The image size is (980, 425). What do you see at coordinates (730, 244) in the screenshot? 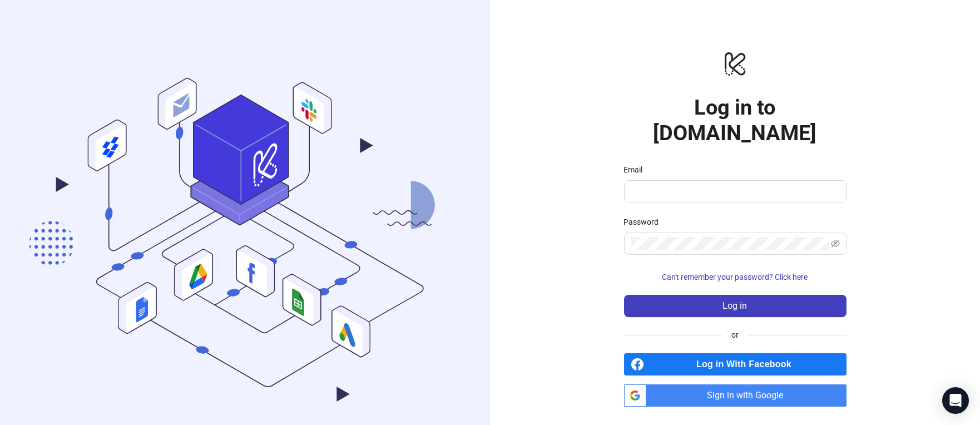
I see `input: Password` at bounding box center [730, 244].